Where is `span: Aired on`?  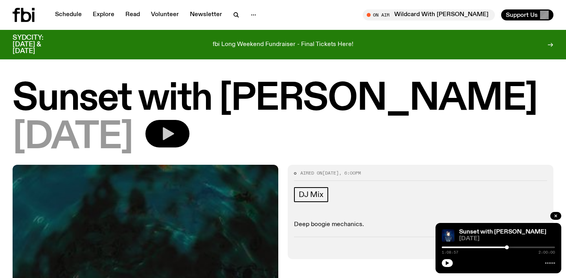
span: Aired on is located at coordinates (312, 173).